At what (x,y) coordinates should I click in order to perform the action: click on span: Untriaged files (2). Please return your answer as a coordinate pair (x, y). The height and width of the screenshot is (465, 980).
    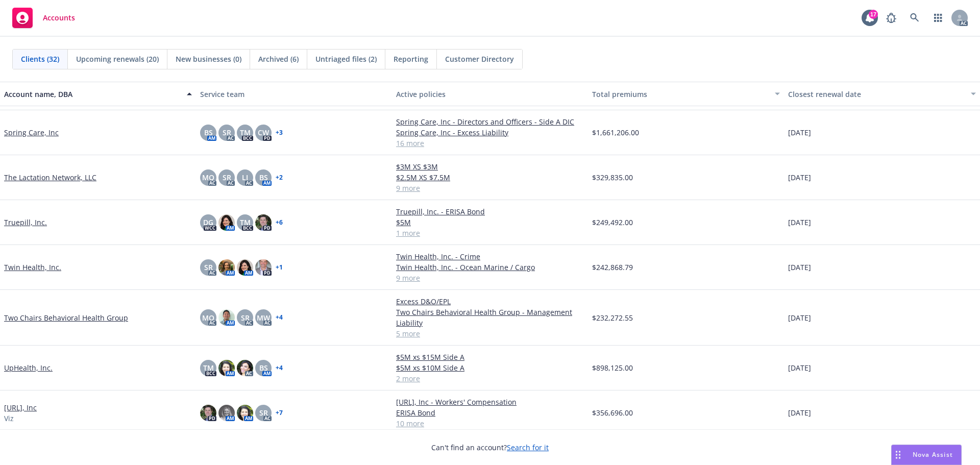
    Looking at the image, I should click on (346, 58).